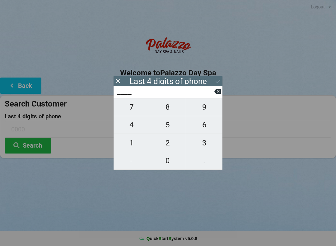 The image size is (336, 246). What do you see at coordinates (132, 125) in the screenshot?
I see `button: 4` at bounding box center [132, 125].